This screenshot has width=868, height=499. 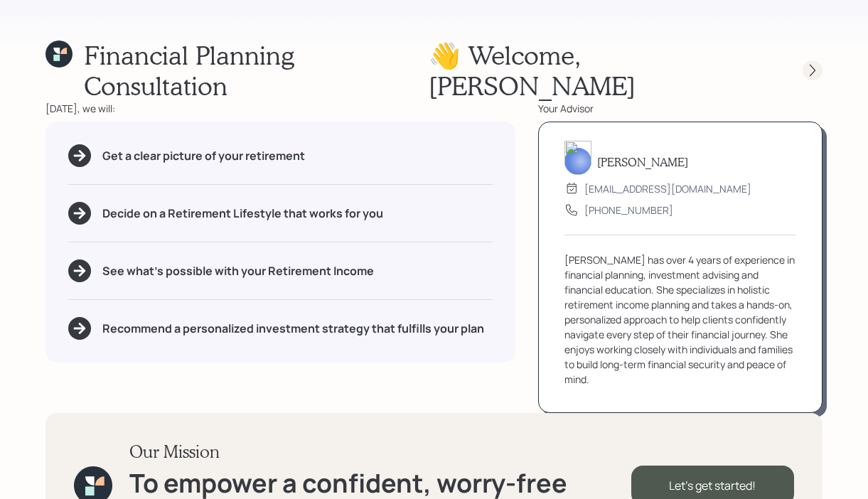 What do you see at coordinates (242, 214) in the screenshot?
I see `h5: Decide on a Retirement Lifestyle that works for you` at bounding box center [242, 214].